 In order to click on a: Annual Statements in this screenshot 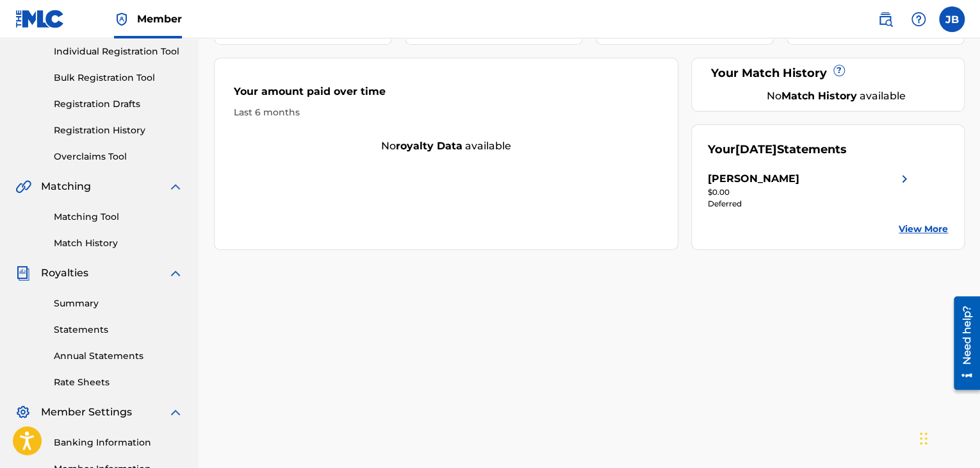, I will do `click(118, 356)`.